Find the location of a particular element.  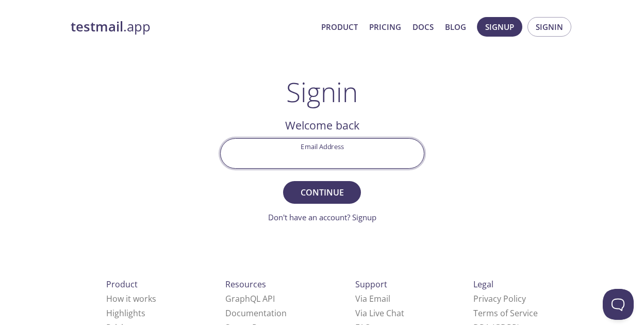

button: Continue is located at coordinates (322, 192).